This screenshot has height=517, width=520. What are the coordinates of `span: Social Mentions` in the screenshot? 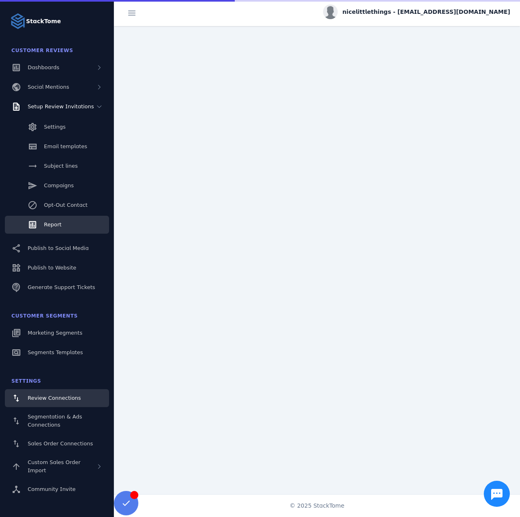 It's located at (48, 87).